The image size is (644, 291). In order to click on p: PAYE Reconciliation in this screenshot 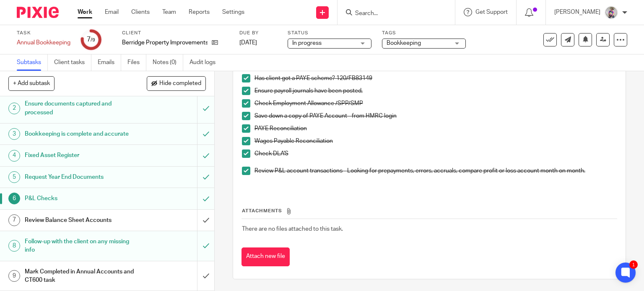, I will do `click(436, 128)`.